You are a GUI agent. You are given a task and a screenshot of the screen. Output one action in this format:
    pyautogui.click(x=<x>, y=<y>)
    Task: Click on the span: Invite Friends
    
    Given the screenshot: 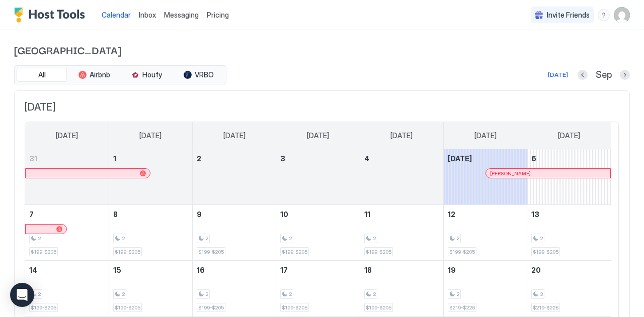 What is the action you would take?
    pyautogui.click(x=568, y=15)
    